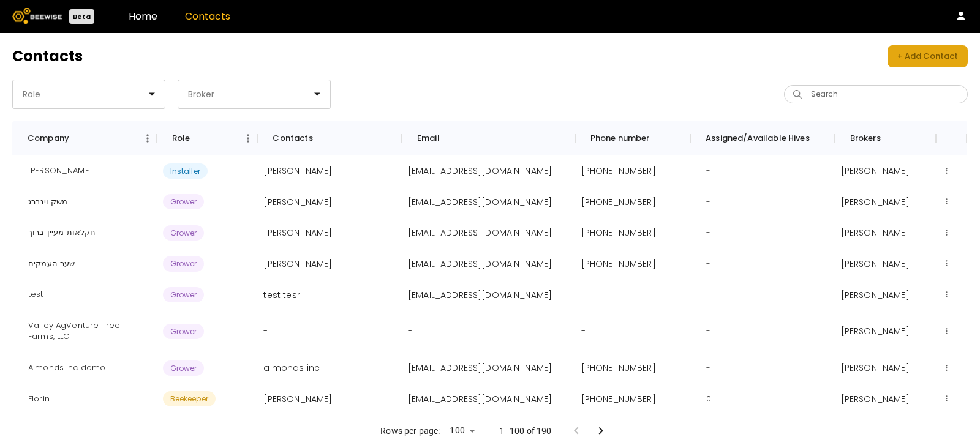 The height and width of the screenshot is (448, 980). What do you see at coordinates (48, 202) in the screenshot?
I see `div: משק וינברג` at bounding box center [48, 202].